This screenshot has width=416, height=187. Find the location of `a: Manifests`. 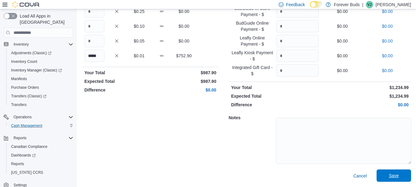

a: Manifests is located at coordinates (19, 79).